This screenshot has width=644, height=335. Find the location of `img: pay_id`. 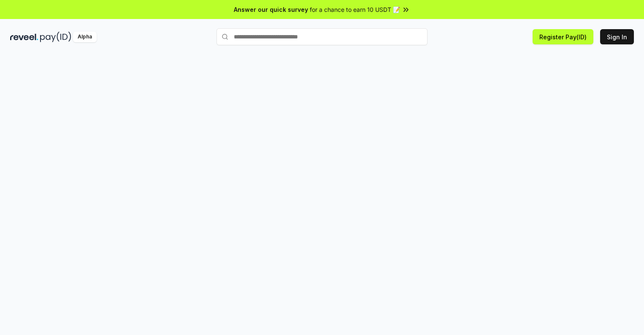

img: pay_id is located at coordinates (56, 37).